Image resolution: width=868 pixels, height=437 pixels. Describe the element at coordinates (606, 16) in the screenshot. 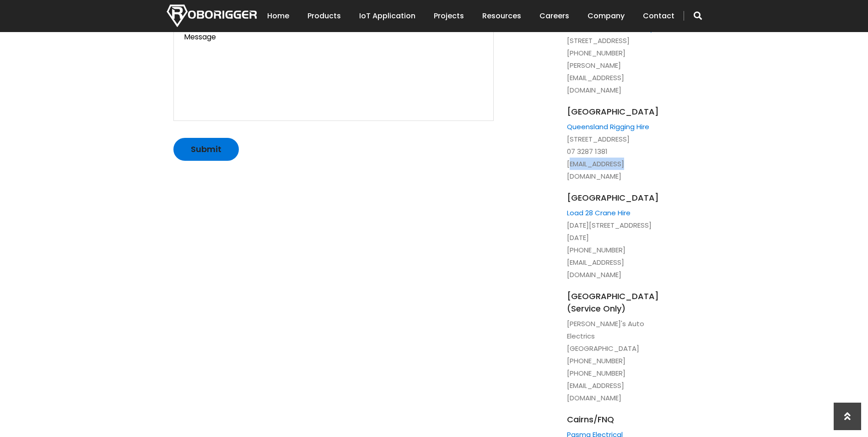

I see `a: Company` at that location.